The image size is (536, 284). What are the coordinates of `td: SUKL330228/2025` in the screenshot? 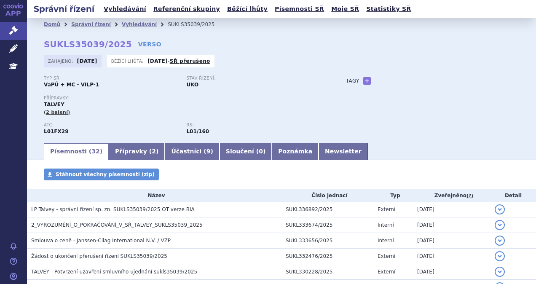 It's located at (328, 272).